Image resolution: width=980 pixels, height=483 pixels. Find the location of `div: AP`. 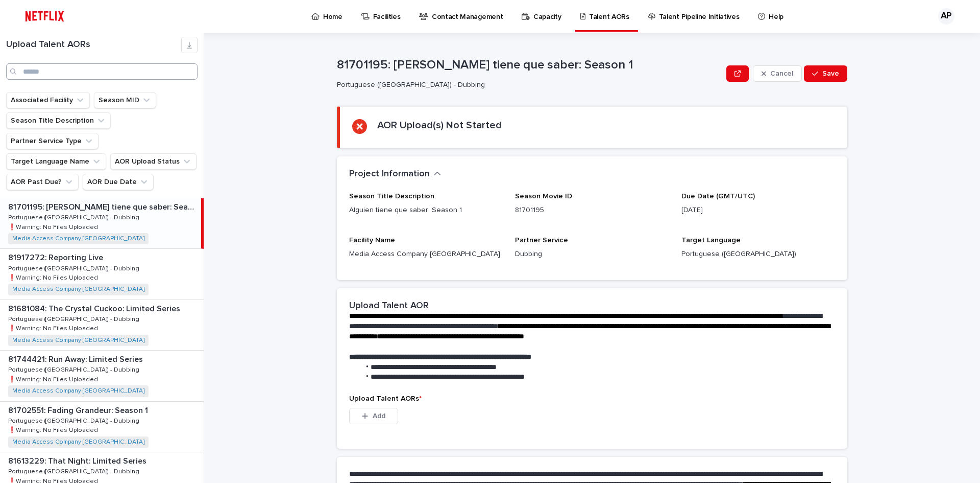

div: AP is located at coordinates (946, 16).